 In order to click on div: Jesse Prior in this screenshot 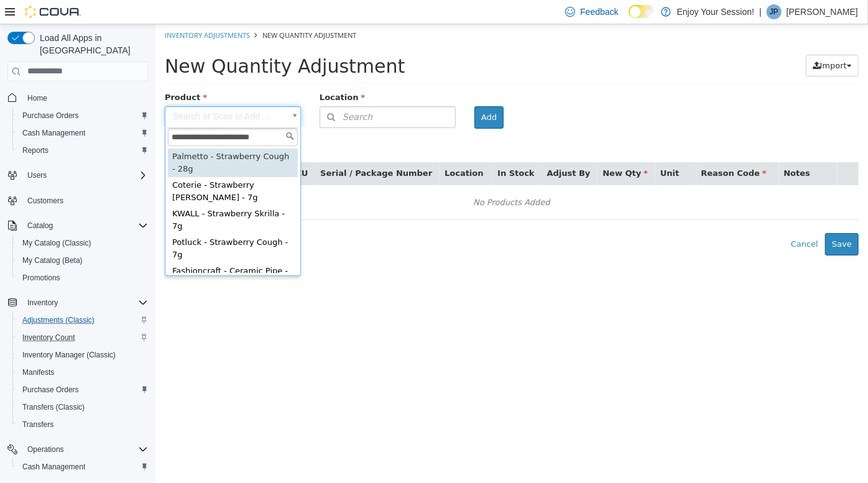, I will do `click(774, 12)`.